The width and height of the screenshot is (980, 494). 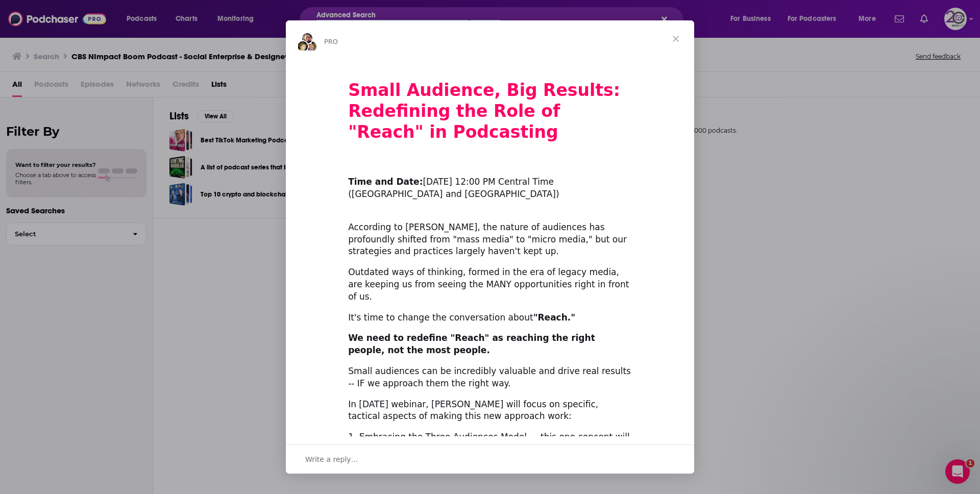 What do you see at coordinates (490, 459) in the screenshot?
I see `div: Open conversation and reply` at bounding box center [490, 459].